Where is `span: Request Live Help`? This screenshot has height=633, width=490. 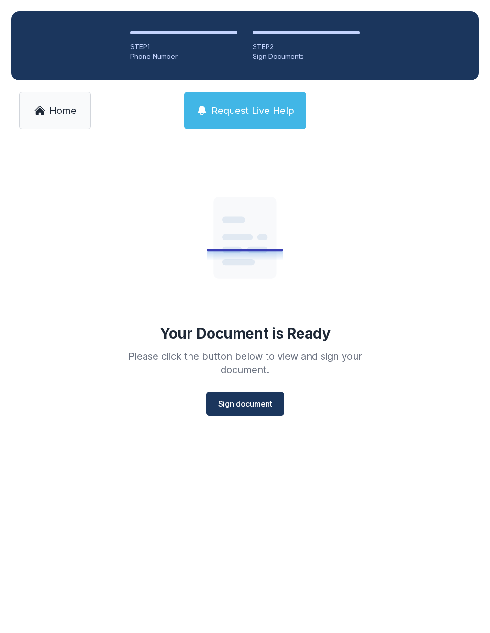
span: Request Live Help is located at coordinates (253, 111).